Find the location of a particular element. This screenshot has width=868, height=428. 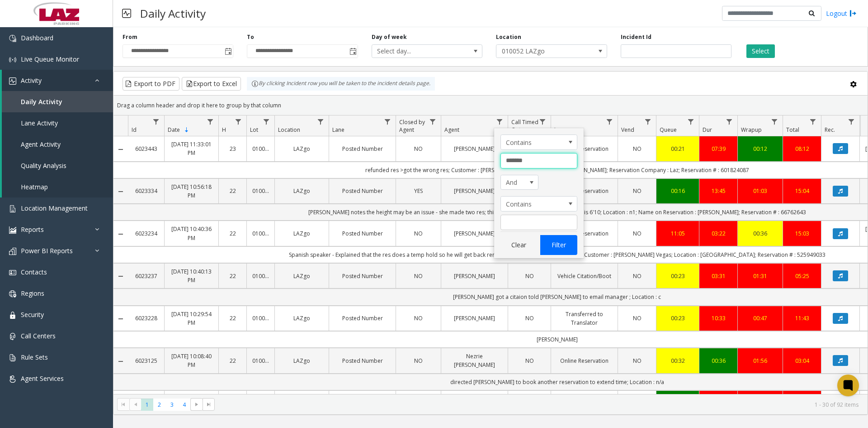

div: 10:33 is located at coordinates (719, 318).